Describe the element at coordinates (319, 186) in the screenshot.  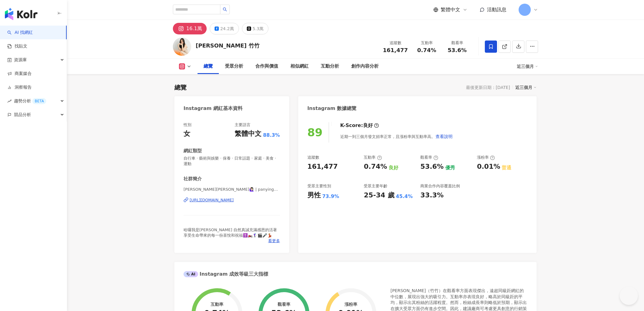
I see `div: 受眾主要性別` at that location.